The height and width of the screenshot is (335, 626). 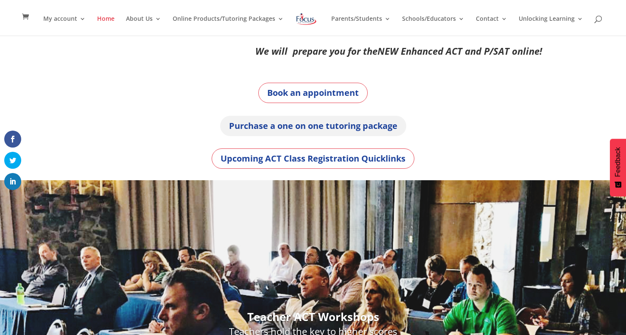 What do you see at coordinates (551, 25) in the screenshot?
I see `a: Unlocking Learning` at bounding box center [551, 25].